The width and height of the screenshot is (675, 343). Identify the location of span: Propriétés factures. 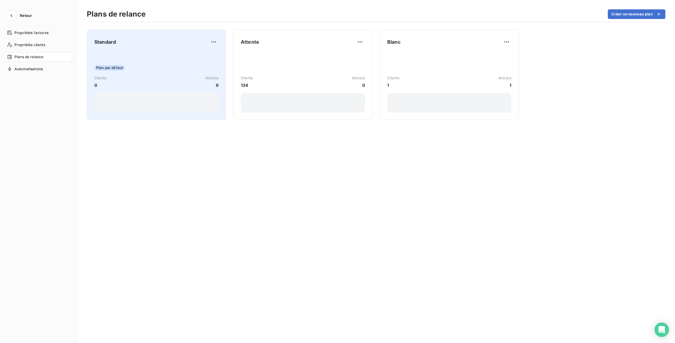
(31, 33).